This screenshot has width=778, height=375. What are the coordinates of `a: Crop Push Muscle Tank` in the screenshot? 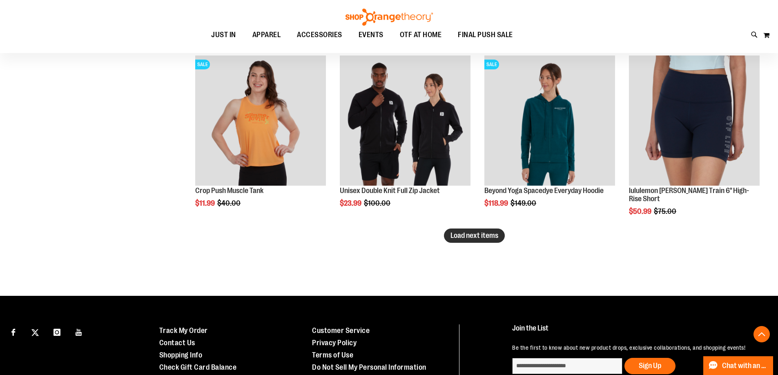 It's located at (229, 191).